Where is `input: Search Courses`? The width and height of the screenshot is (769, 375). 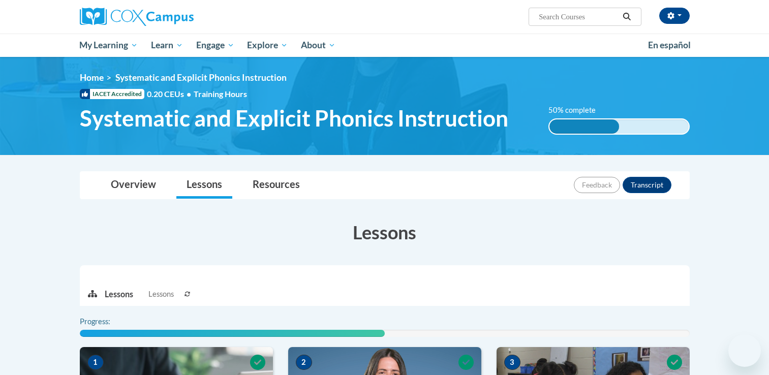
input: Search Courses is located at coordinates (578, 17).